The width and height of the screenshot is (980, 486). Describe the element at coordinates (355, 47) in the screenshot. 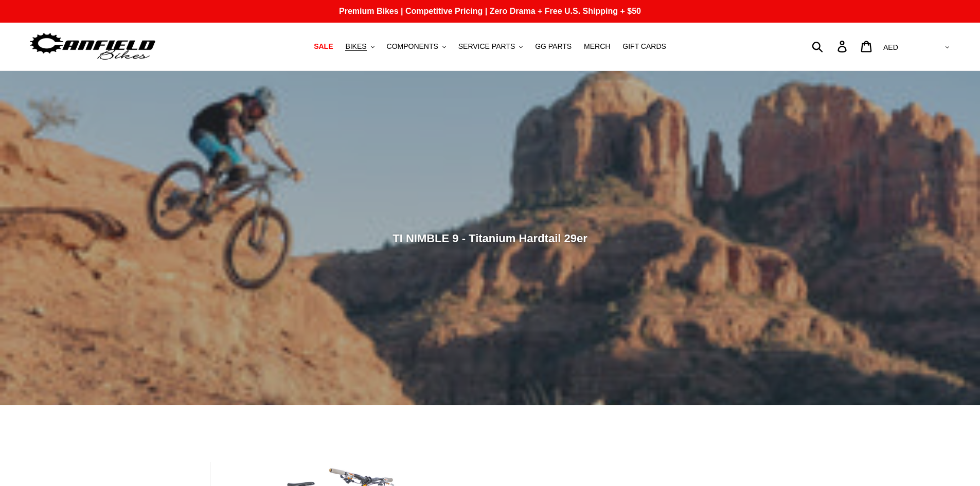

I see `span: BIKES` at that location.